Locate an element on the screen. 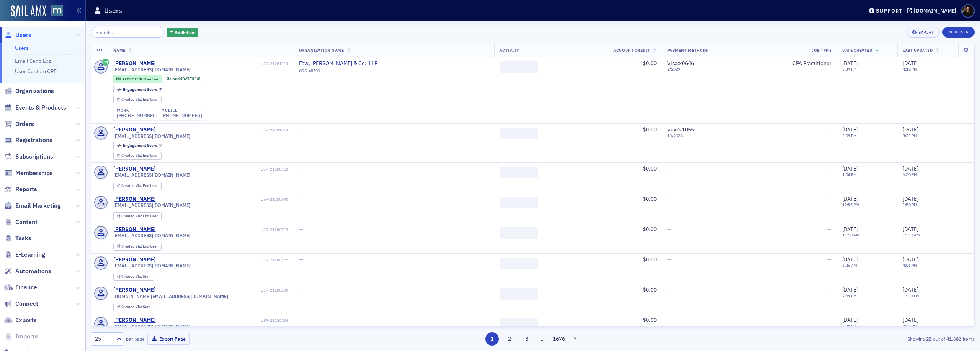  div: USR-21280940 is located at coordinates (222, 199).